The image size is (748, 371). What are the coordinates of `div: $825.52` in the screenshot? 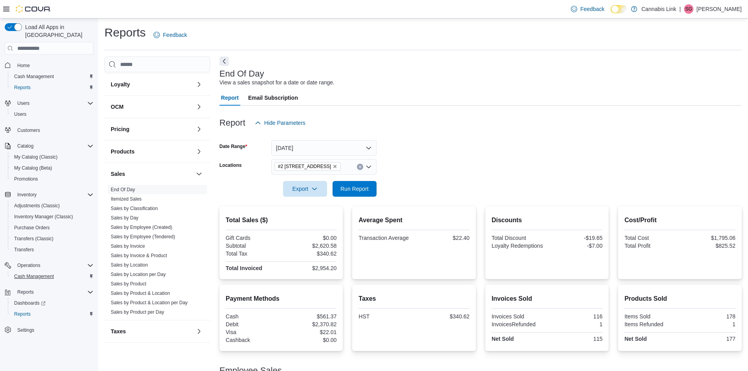 It's located at (709, 246).